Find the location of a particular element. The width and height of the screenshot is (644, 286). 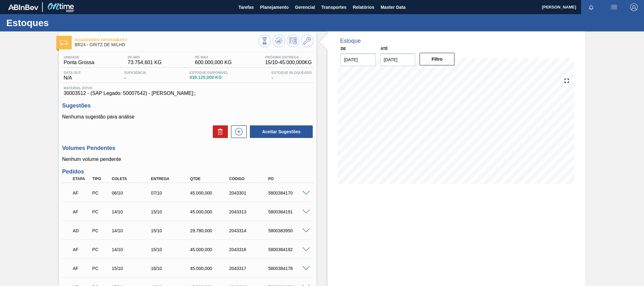

span: Unidade is located at coordinates (79, 57).